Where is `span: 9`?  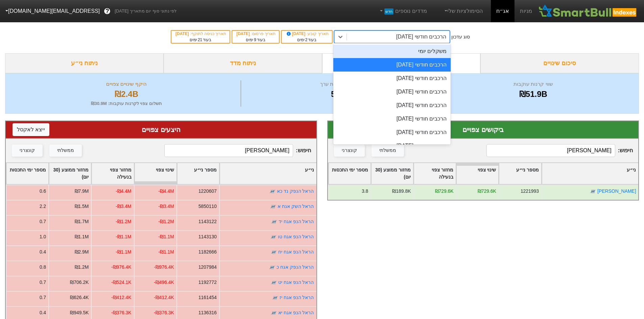 span: 9 is located at coordinates (255, 40).